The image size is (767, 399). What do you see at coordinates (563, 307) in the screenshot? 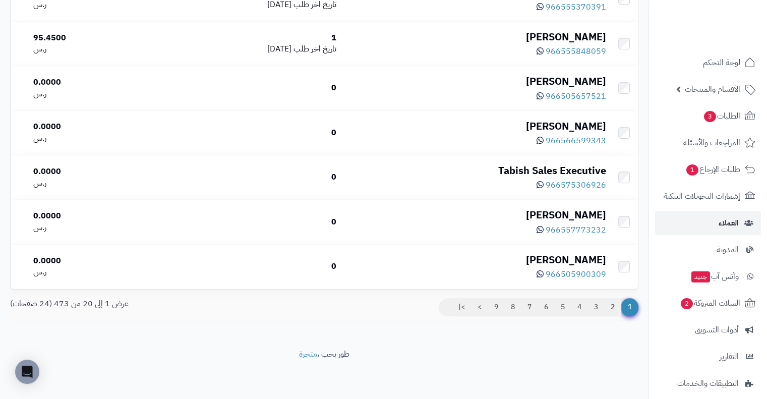
I see `a: 5` at bounding box center [563, 307].